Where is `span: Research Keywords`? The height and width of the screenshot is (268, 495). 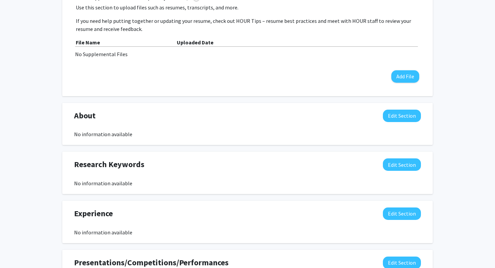 span: Research Keywords is located at coordinates (109, 165).